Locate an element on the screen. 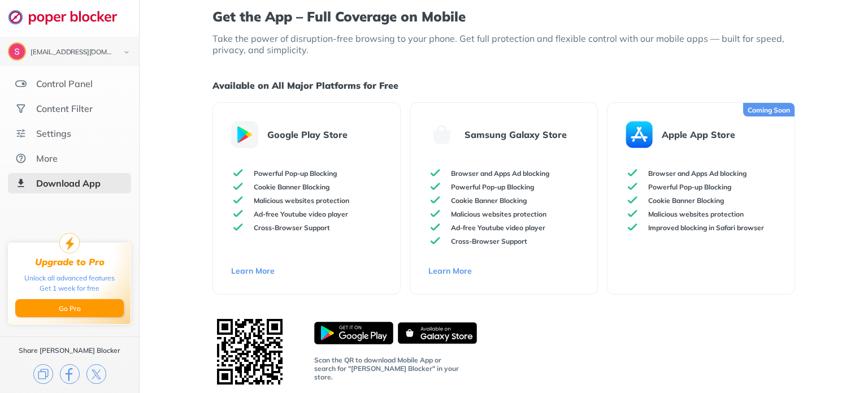  img: facebook.svg is located at coordinates (70, 374).